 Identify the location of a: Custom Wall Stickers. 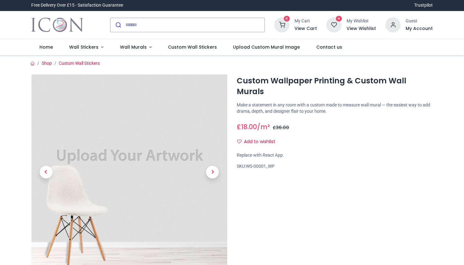
(79, 63).